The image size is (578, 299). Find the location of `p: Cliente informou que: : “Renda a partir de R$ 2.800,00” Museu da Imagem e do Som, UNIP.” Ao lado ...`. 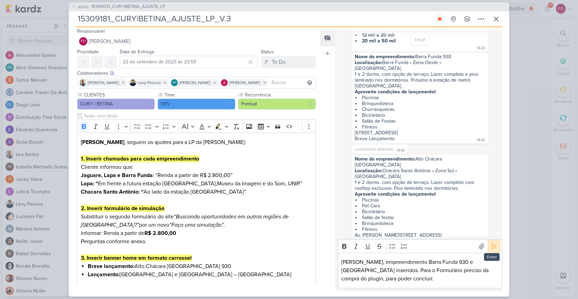

p: Cliente informou que: : “Renda a partir de R$ 2.800,00” Museu da Imagem e do Som, UNIP.” Ao lado ... is located at coordinates (196, 183).